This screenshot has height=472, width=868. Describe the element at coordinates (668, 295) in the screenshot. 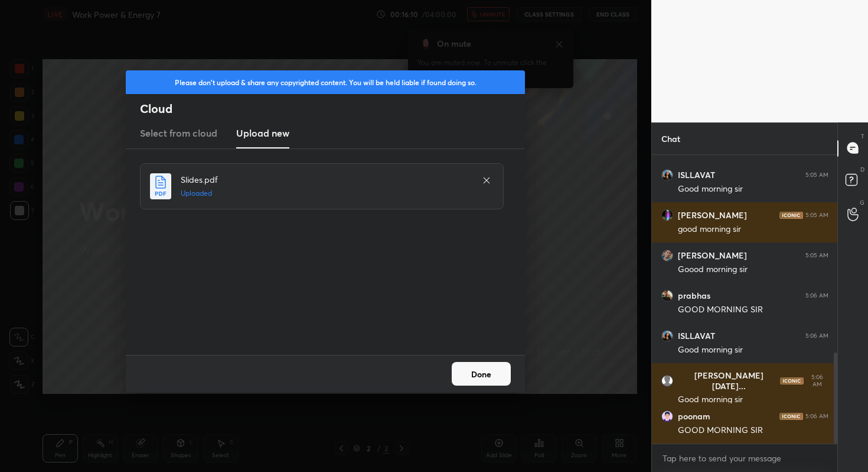

I see `img: df41603d14774a1f811f777d1390c1d7.jpg` at that location.